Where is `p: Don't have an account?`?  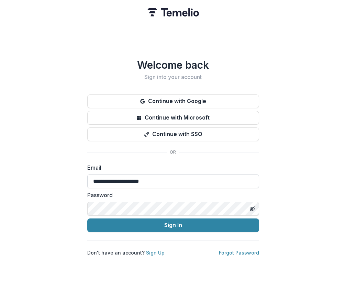
p: Don't have an account? is located at coordinates (126, 252).